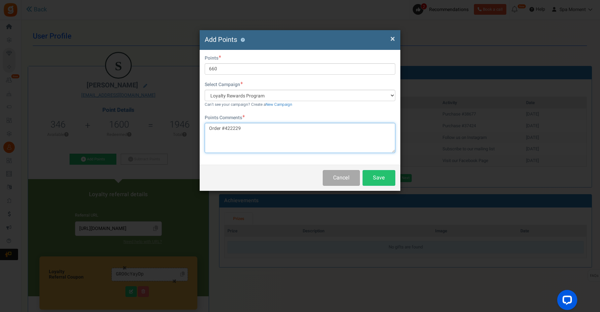  What do you see at coordinates (225, 118) in the screenshot?
I see `label: Points Comments` at bounding box center [225, 118].